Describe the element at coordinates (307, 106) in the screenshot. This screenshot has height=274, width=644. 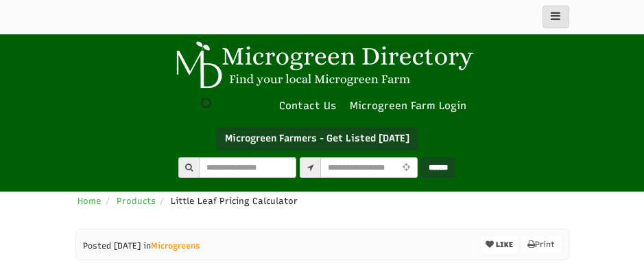
I see `a: Contact Us` at that location.